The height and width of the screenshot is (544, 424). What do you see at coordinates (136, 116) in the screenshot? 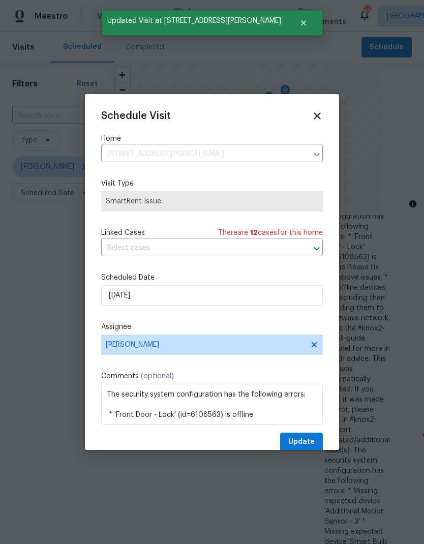
I see `span: Schedule Visit` at bounding box center [136, 116].